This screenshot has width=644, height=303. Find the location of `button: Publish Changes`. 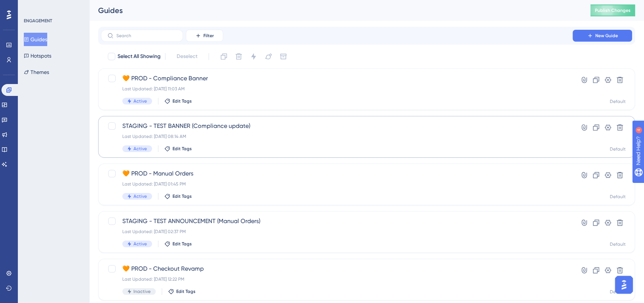

button: Publish Changes is located at coordinates (613, 10).